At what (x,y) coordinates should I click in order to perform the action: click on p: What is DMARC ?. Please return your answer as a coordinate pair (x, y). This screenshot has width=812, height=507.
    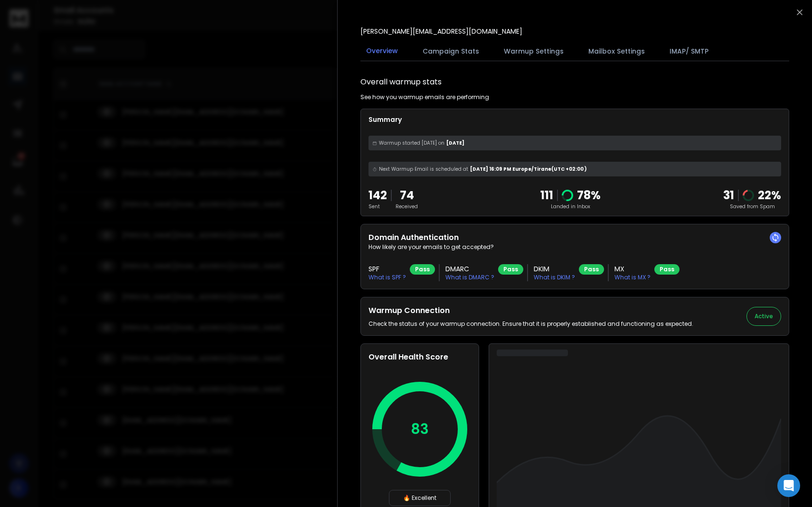
    Looking at the image, I should click on (469, 278).